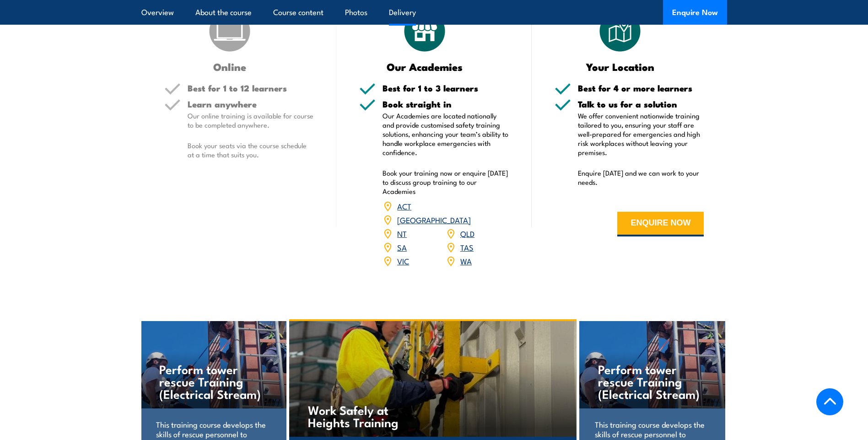 The image size is (868, 440). What do you see at coordinates (641, 103) in the screenshot?
I see `h5: Talk to us for a solution` at bounding box center [641, 103].